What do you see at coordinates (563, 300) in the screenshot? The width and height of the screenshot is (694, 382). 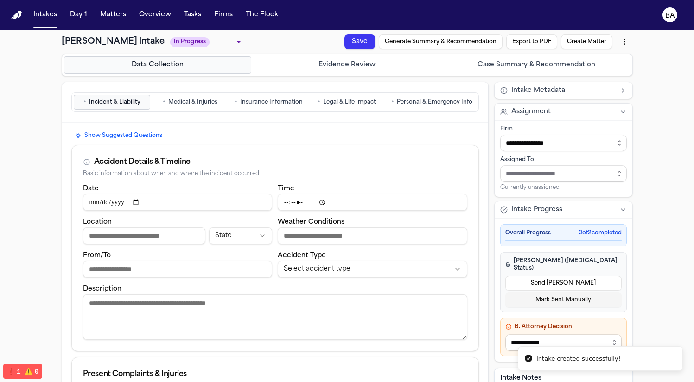 I see `button: Mark Sent Manually` at bounding box center [563, 300].